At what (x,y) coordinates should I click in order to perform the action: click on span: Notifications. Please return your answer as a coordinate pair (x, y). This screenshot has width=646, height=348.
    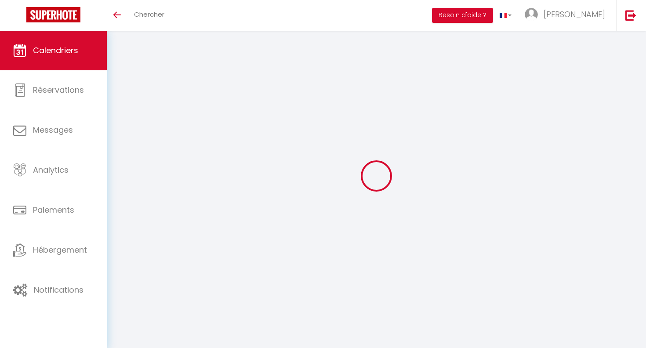
    Looking at the image, I should click on (58, 290).